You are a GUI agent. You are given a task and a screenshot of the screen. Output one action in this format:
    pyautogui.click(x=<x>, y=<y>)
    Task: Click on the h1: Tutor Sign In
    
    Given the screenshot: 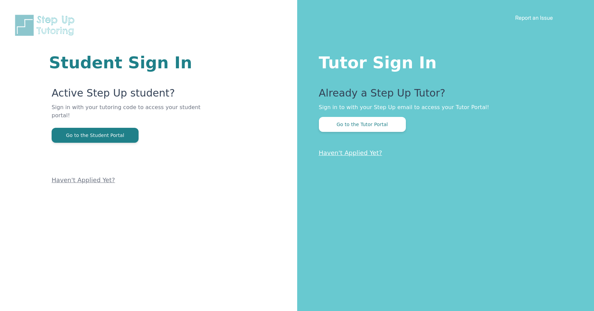 What is the action you would take?
    pyautogui.click(x=443, y=61)
    